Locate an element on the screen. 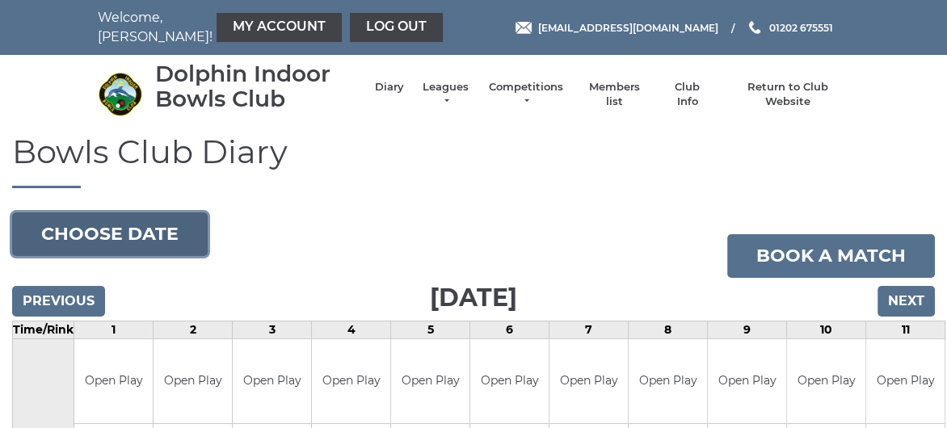  h1: Bowls Club Diary is located at coordinates (473, 161).